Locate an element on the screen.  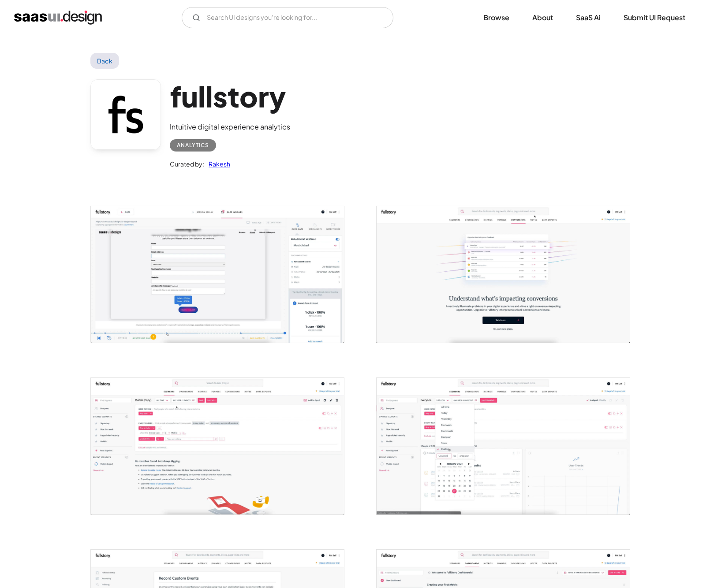
div: Intuitive digital experience analytics is located at coordinates (229, 127).